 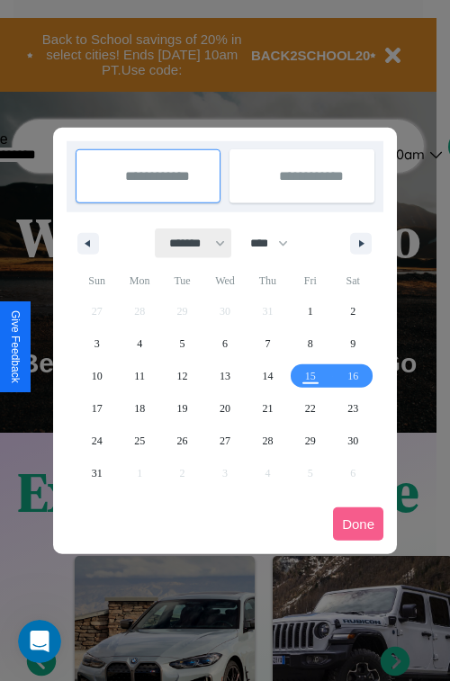 What do you see at coordinates (97, 408) in the screenshot?
I see `span: 17` at bounding box center [97, 408].